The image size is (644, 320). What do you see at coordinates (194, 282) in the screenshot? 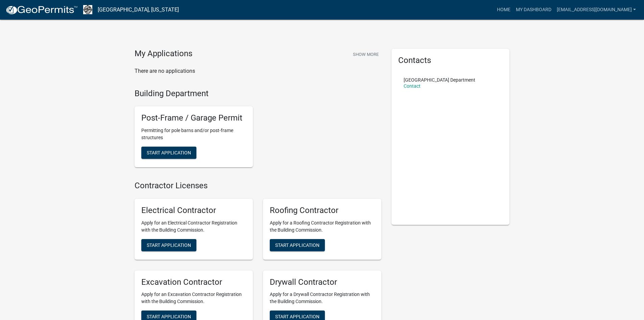
I see `h5: Excavation Contractor` at bounding box center [194, 282].